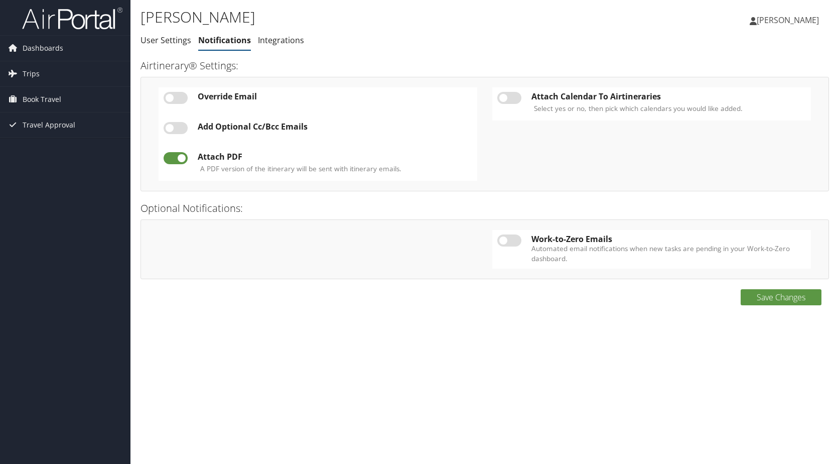 The image size is (839, 464). I want to click on a: Integrations, so click(281, 40).